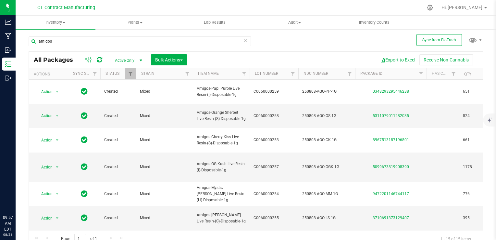 This screenshot has width=496, height=240. What do you see at coordinates (327, 167) in the screenshot?
I see `span: 250808-AGO-OGK-1G` at bounding box center [327, 167].